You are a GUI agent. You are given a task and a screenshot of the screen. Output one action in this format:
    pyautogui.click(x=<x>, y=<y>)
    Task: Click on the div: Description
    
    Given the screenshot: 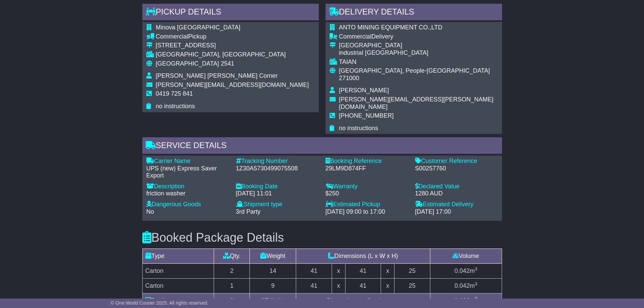 What is the action you would take?
    pyautogui.click(x=188, y=187)
    